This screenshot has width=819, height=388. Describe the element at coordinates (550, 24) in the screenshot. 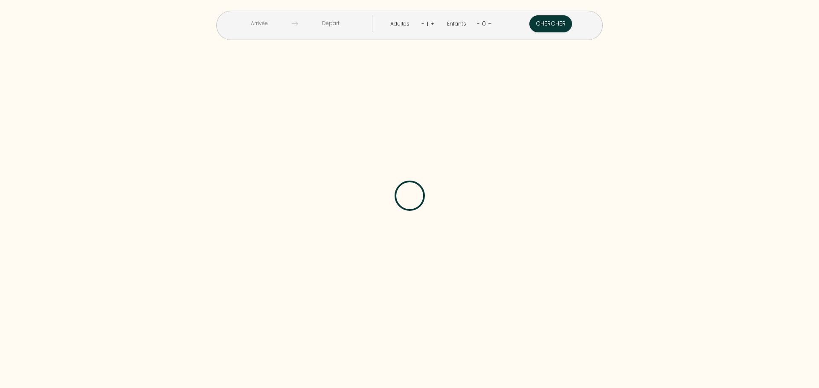

I see `button: Chercher` at that location.